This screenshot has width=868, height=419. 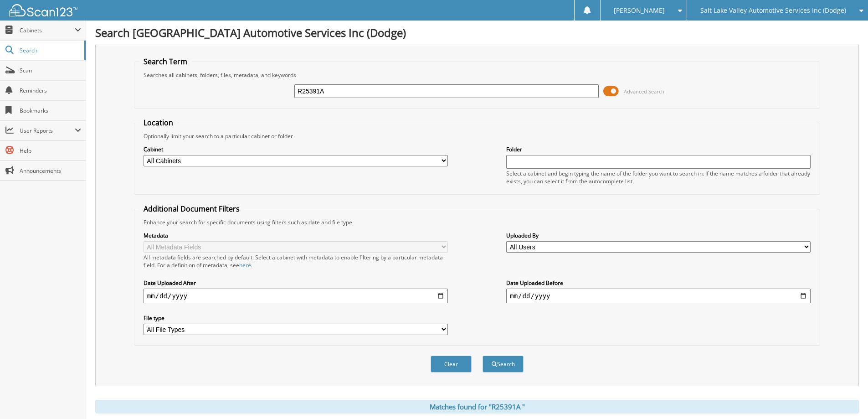 What do you see at coordinates (296, 283) in the screenshot?
I see `label: Date Uploaded After` at bounding box center [296, 283].